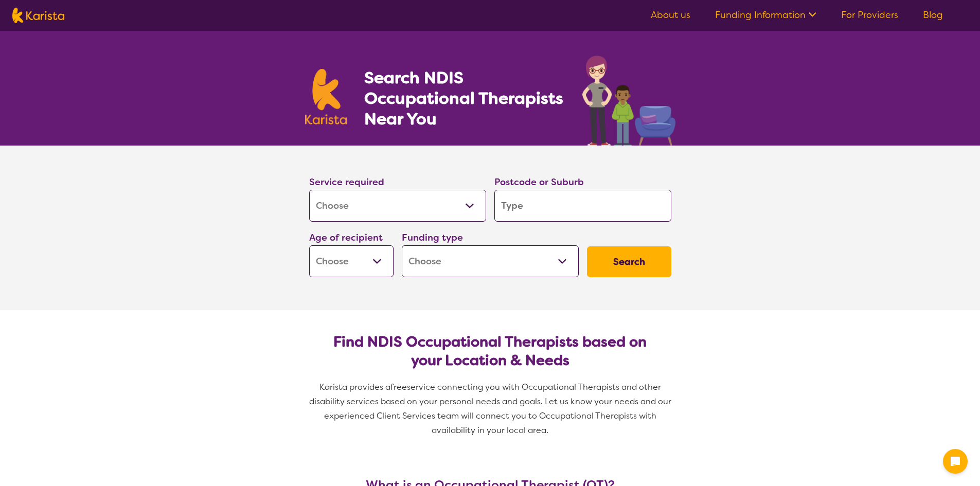  Describe the element at coordinates (540, 182) in the screenshot. I see `label: Postcode or Suburb` at that location.